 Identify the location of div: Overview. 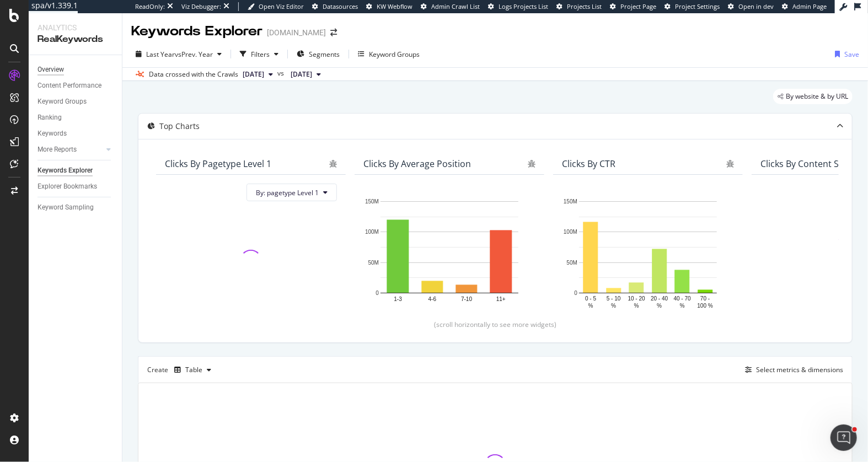
(51, 69).